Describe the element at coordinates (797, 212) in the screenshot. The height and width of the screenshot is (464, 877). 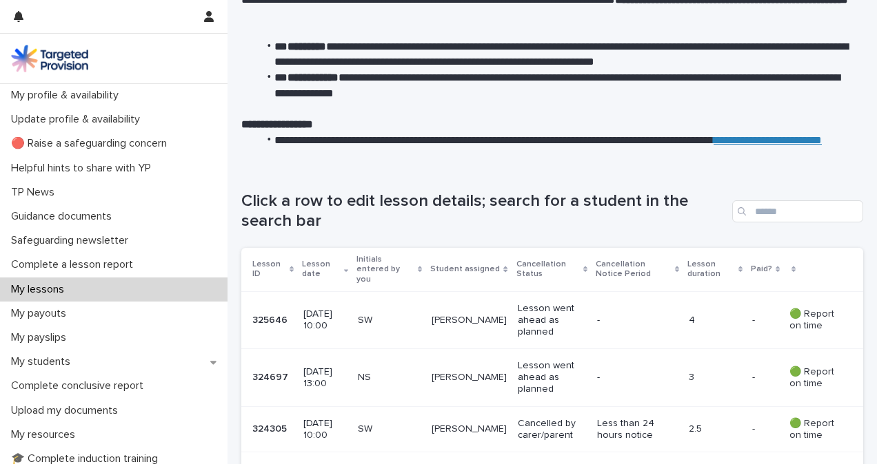
I see `input: Search` at that location.